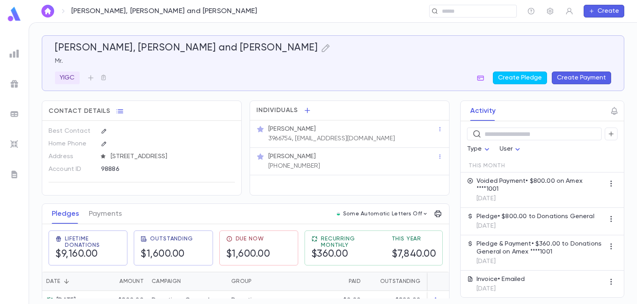  Describe the element at coordinates (414, 255) in the screenshot. I see `h5: $7,840.00` at that location.